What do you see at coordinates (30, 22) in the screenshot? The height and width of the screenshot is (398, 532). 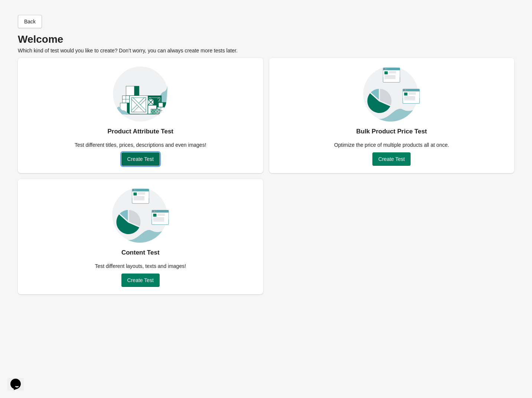 I see `button: Back` at bounding box center [30, 22].